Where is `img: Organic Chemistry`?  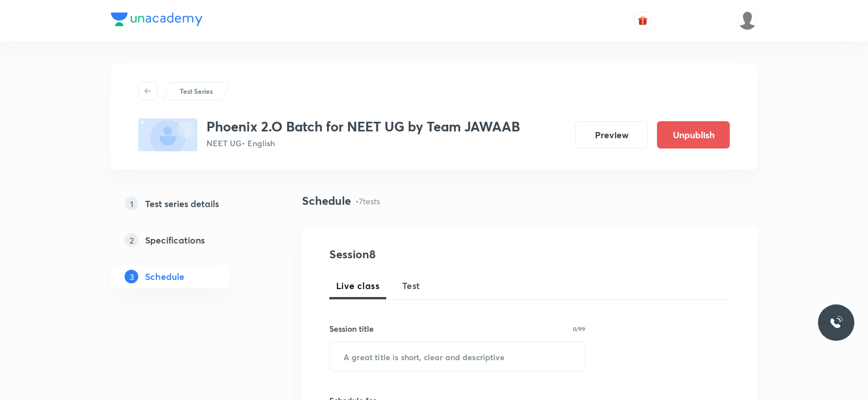
img: Organic Chemistry is located at coordinates (748, 20).